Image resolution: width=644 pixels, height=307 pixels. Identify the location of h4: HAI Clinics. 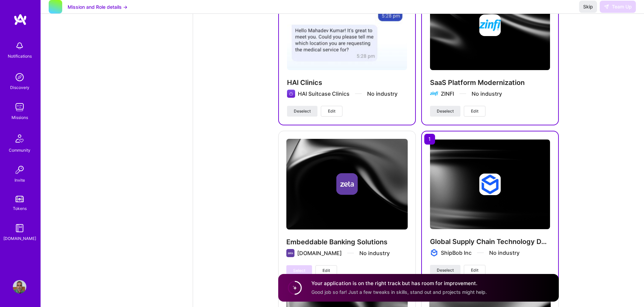
(347, 83).